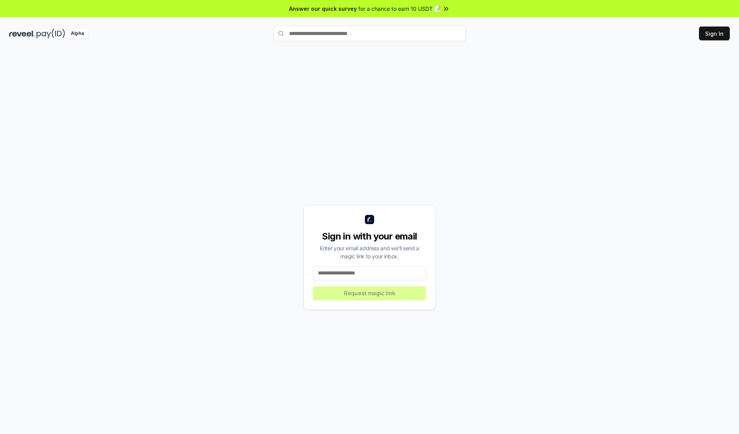  Describe the element at coordinates (77, 33) in the screenshot. I see `div: Alpha` at that location.